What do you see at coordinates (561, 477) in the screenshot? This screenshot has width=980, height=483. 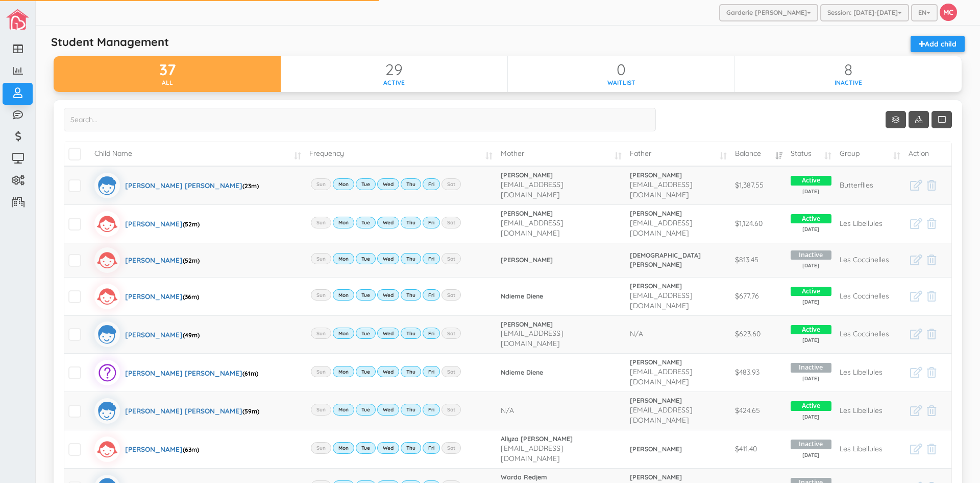 I see `a: Warda Redjem` at bounding box center [561, 477].